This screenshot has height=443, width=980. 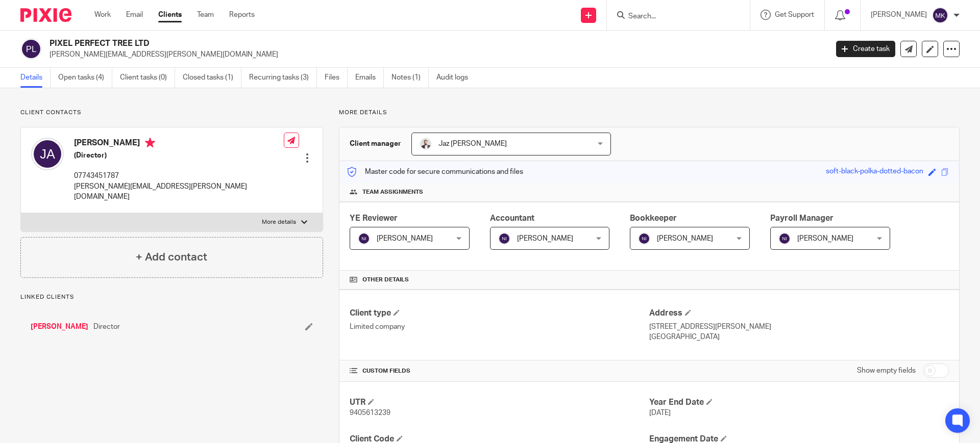 I want to click on h4: UTR, so click(x=499, y=403).